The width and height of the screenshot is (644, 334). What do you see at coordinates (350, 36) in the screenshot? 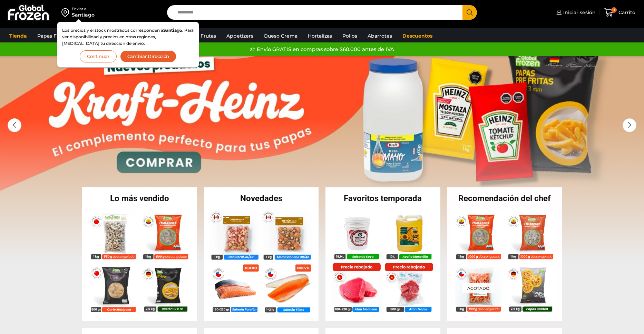
I see `a: Pollos` at bounding box center [350, 36].